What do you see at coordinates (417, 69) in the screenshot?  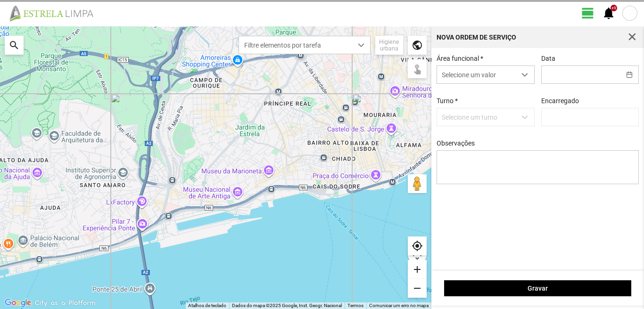 I see `div: touch_app` at bounding box center [417, 69].